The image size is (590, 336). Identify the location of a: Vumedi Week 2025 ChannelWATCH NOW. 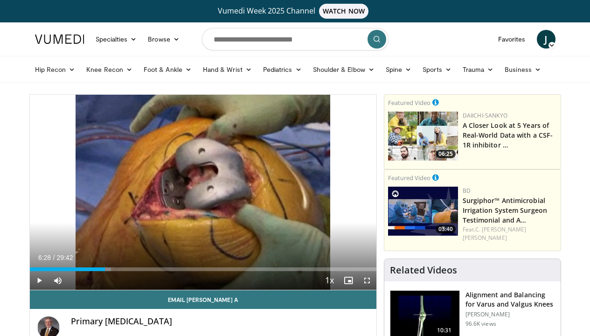
(295, 11).